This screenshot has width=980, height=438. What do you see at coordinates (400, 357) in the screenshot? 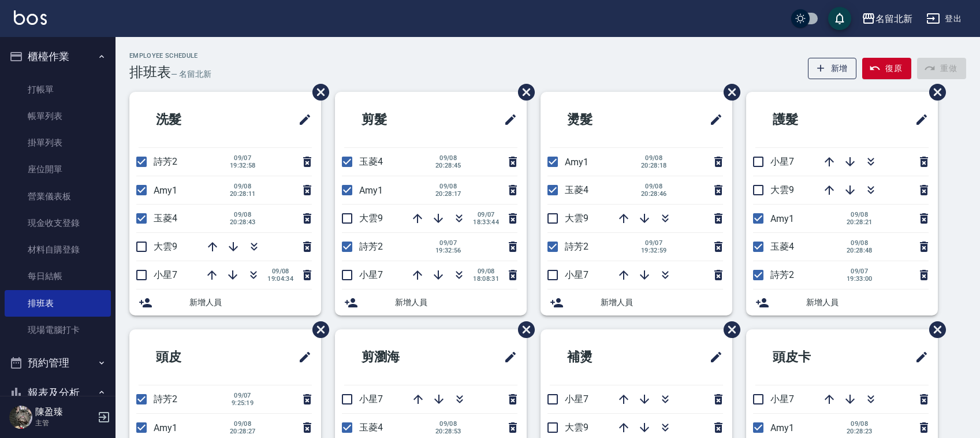
I see `h2: 剪瀏海` at bounding box center [400, 357].